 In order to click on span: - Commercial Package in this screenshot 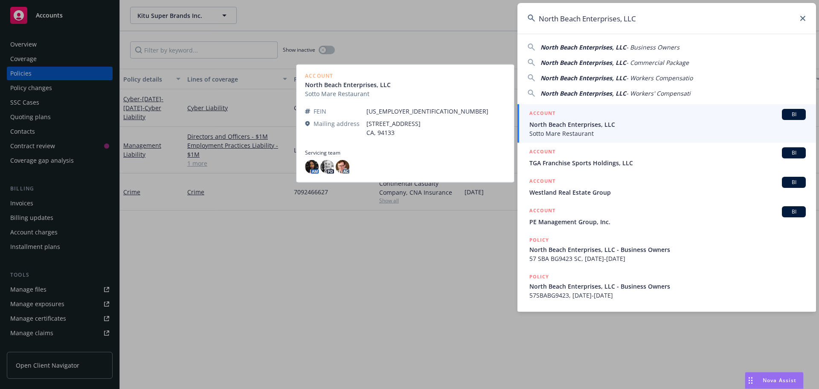, I will do `click(658, 62)`.